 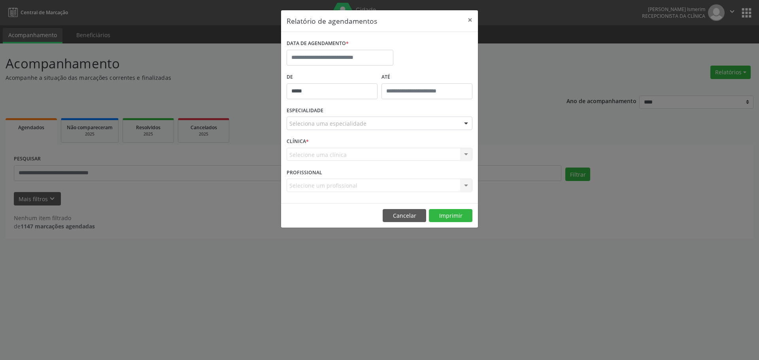 I want to click on label: ESPECIALIDADE, so click(x=305, y=111).